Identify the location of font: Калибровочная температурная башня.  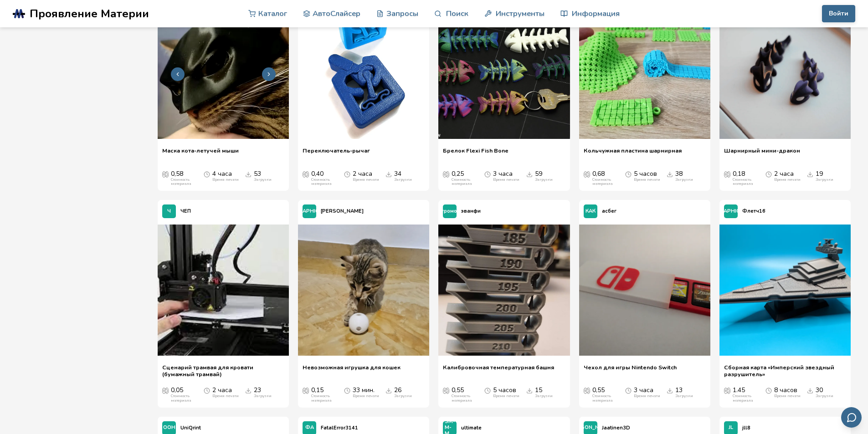
(499, 367).